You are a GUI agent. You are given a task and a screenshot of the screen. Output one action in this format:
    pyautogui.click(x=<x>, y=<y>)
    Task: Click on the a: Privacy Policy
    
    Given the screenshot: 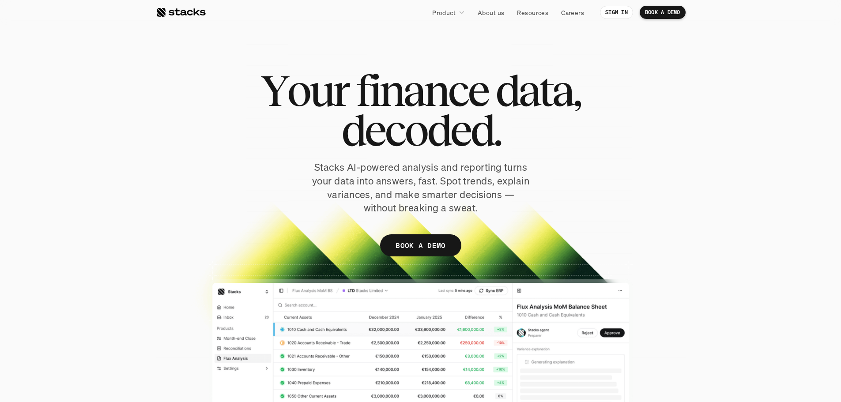 What is the action you would take?
    pyautogui.click(x=124, y=171)
    